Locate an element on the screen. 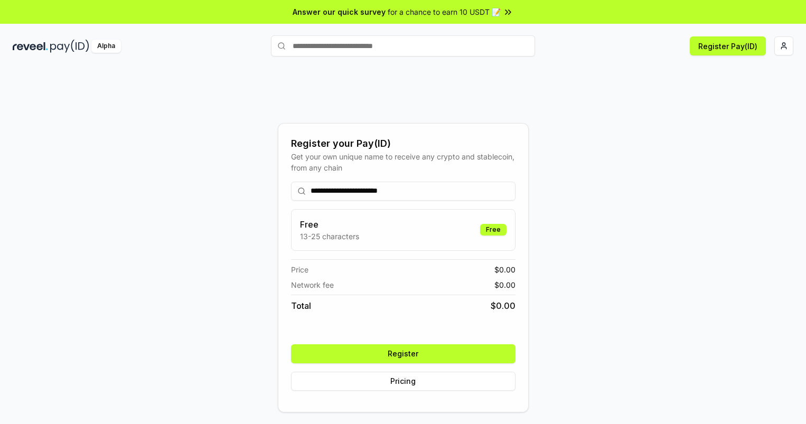 The width and height of the screenshot is (806, 424). img: pay_id is located at coordinates (70, 46).